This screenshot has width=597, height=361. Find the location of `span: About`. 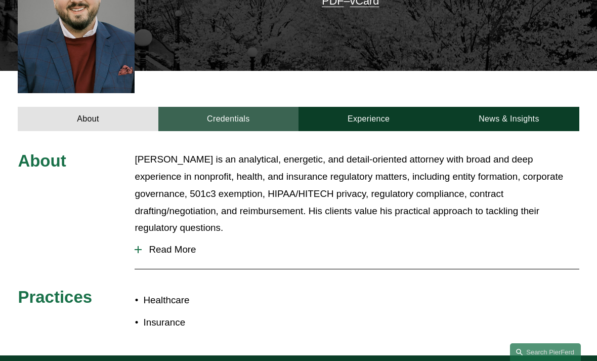

span: About is located at coordinates (42, 160).